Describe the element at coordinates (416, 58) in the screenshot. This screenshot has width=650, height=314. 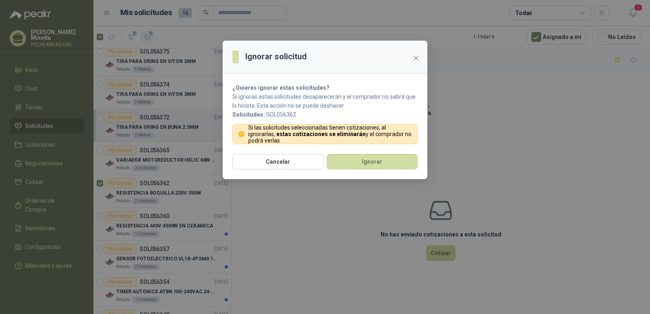
I see `button: Close` at that location.